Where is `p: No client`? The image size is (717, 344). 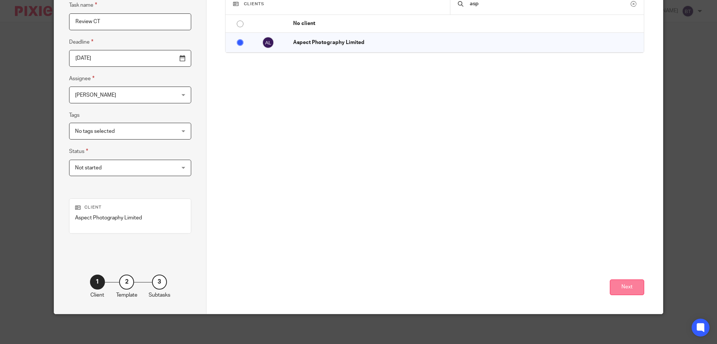
p: No client is located at coordinates (467, 24).